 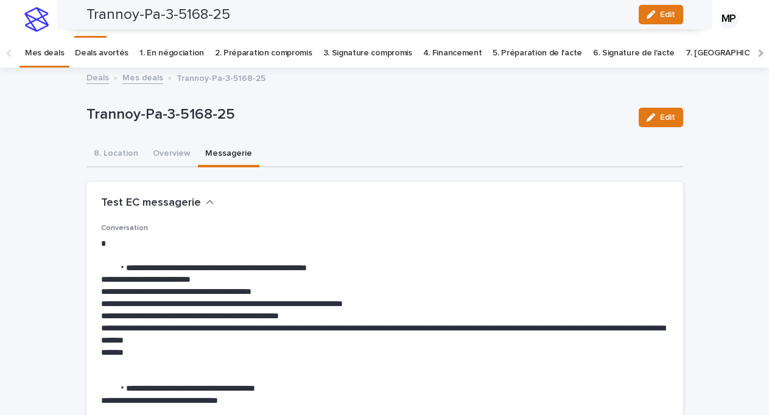 What do you see at coordinates (97, 77) in the screenshot?
I see `a: Deals` at bounding box center [97, 77].